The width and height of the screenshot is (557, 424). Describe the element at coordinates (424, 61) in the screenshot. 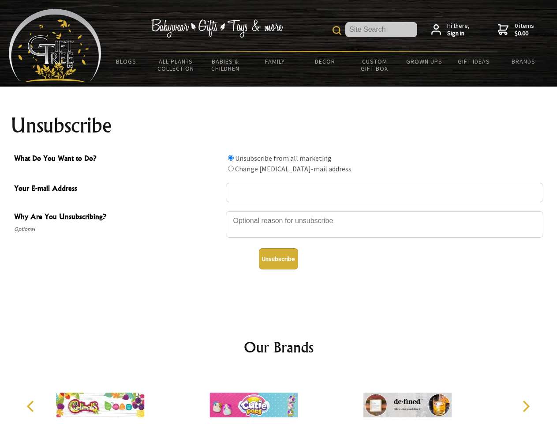

I see `a: Grown Ups` at that location.